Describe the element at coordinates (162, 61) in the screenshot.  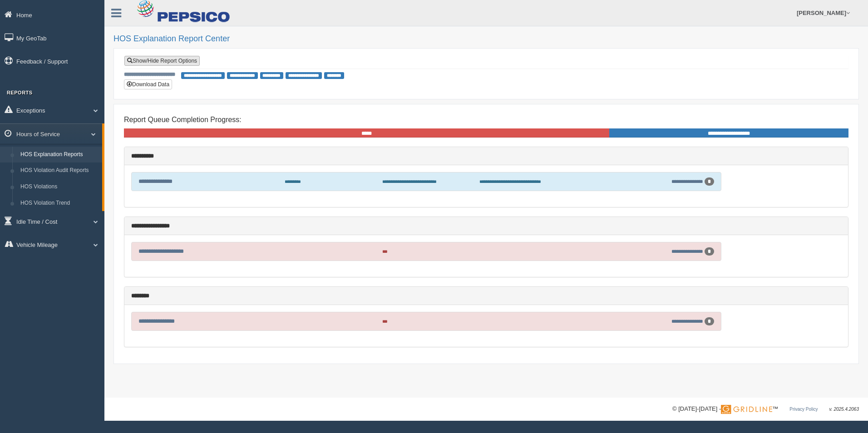
I see `a: Show/Hide Report Options` at that location.